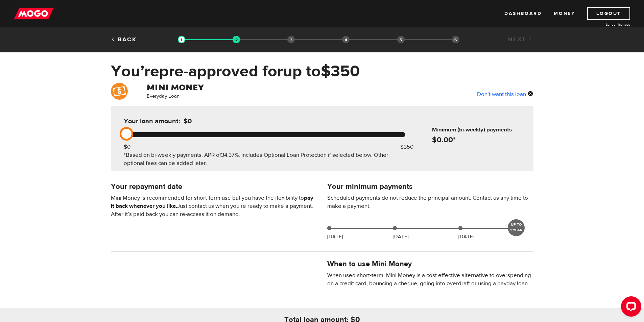  I want to click on a: Dashboard, so click(523, 14).